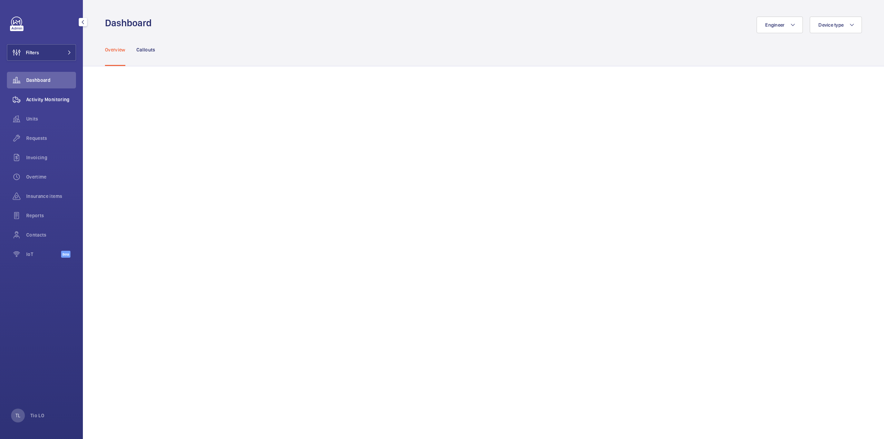 The height and width of the screenshot is (439, 884). What do you see at coordinates (32, 52) in the screenshot?
I see `span: Filters` at bounding box center [32, 52].